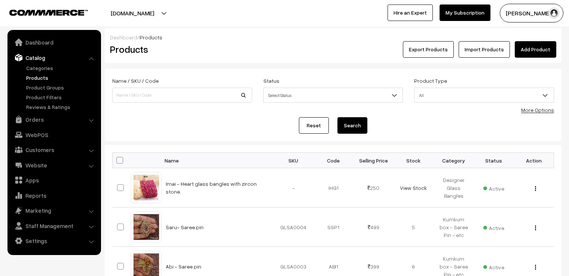 This screenshot has height=276, width=569. What do you see at coordinates (333, 95) in the screenshot?
I see `span: Select Status` at bounding box center [333, 95].